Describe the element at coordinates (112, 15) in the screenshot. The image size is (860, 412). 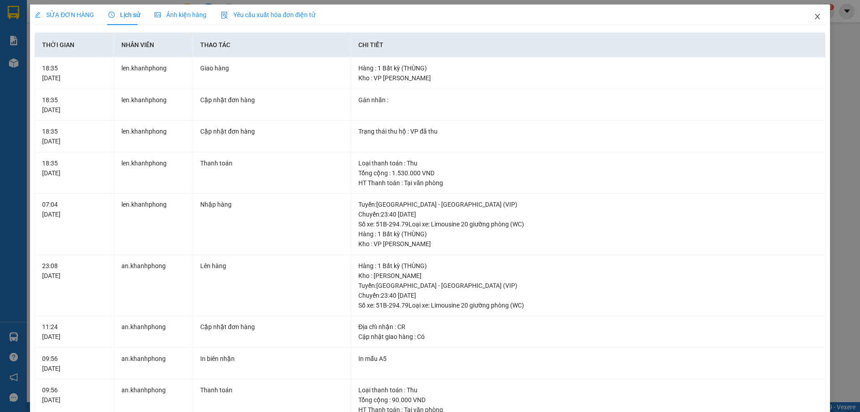
I see `span: clock-circle` at that location.